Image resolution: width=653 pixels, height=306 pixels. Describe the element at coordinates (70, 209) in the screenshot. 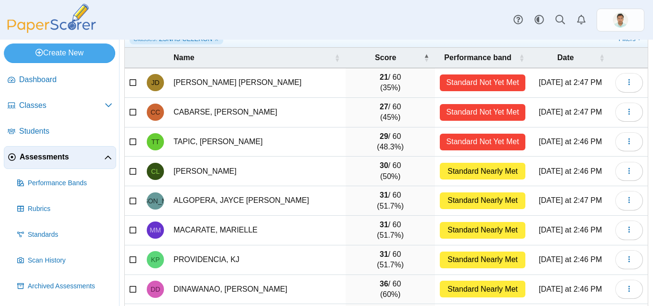

I see `span: Rubrics` at that location.